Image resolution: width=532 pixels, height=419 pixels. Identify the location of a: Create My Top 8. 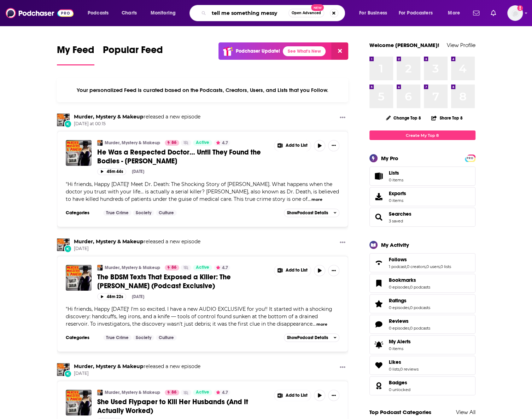
(422, 135).